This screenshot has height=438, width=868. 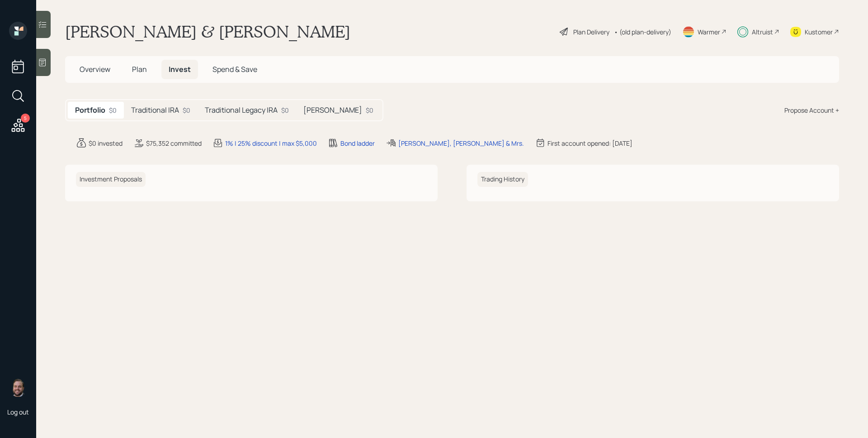 I want to click on div: Propose Account +, so click(x=812, y=110).